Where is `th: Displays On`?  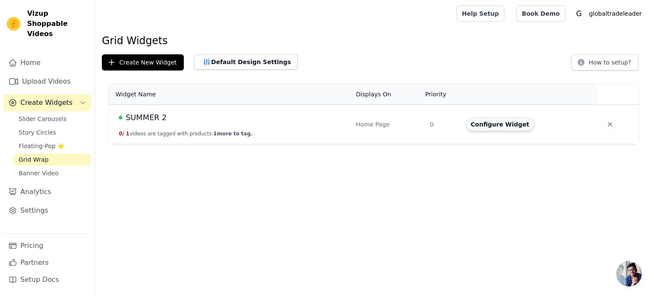 th: Displays On is located at coordinates (387, 94).